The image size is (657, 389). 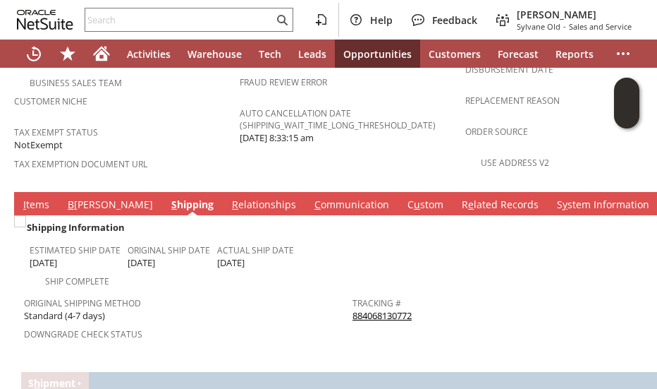 What do you see at coordinates (235, 204) in the screenshot?
I see `span: R` at bounding box center [235, 204].